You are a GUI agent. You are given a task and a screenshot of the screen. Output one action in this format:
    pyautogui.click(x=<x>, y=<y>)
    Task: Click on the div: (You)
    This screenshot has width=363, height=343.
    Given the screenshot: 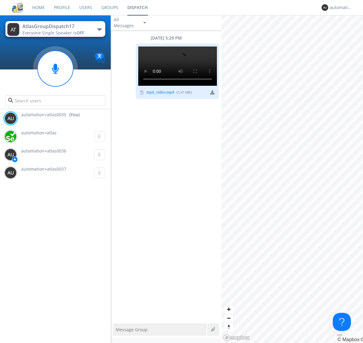 What is the action you would take?
    pyautogui.click(x=74, y=115)
    